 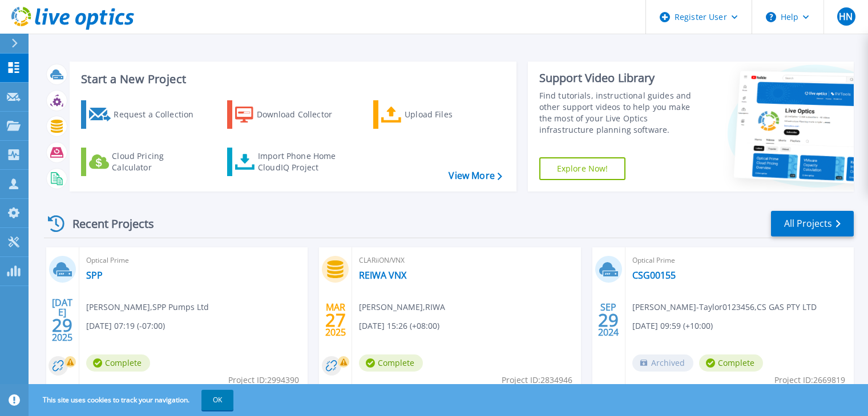 What do you see at coordinates (336, 320) in the screenshot?
I see `div: MAR 2025` at bounding box center [336, 320].